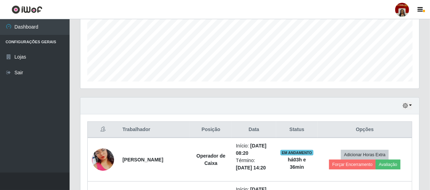 Image resolution: width=430 pixels, height=190 pixels. Describe the element at coordinates (254, 149) in the screenshot. I see `li: Início:` at that location.